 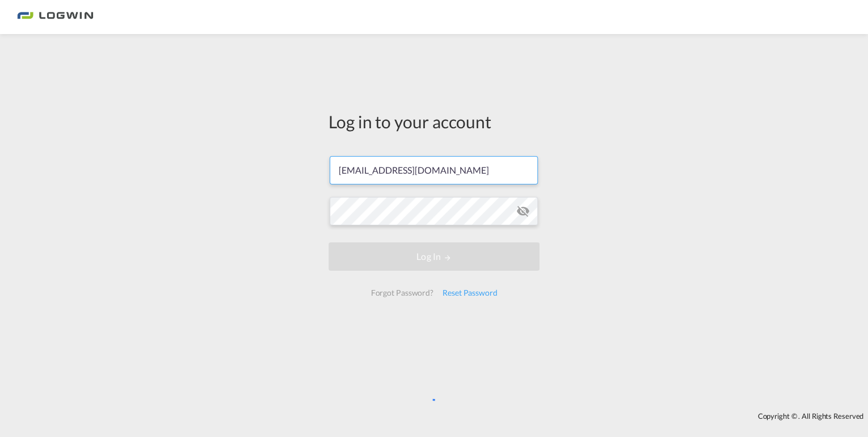 I want to click on div: Forgot Password?, so click(x=402, y=293).